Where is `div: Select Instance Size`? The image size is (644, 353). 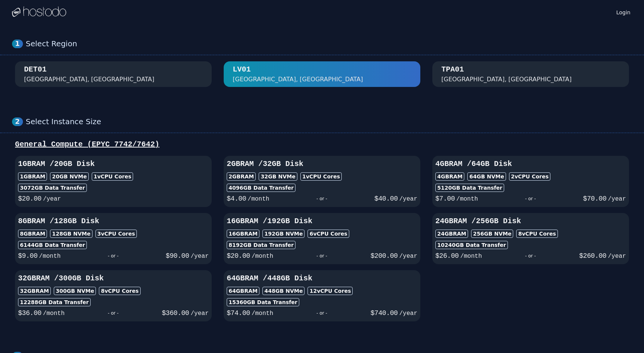
div: Select Instance Size is located at coordinates (329, 122).